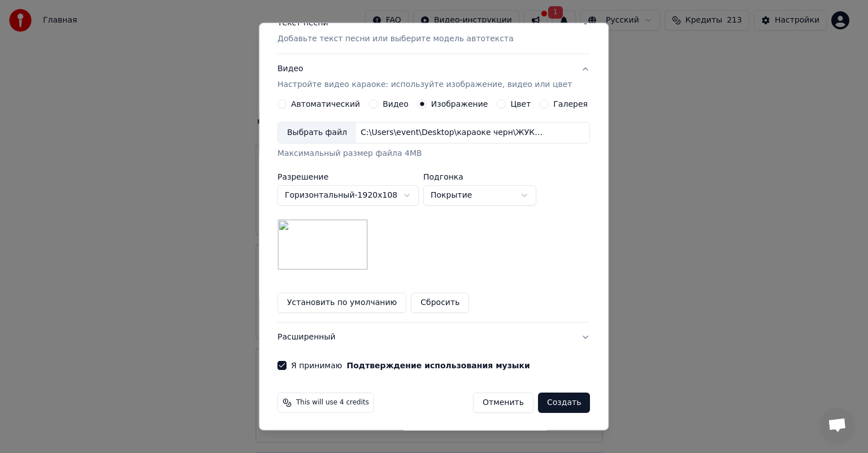  What do you see at coordinates (396, 39) in the screenshot?
I see `p: Добавьте текст песни или выберите модель автотекста` at bounding box center [396, 39].